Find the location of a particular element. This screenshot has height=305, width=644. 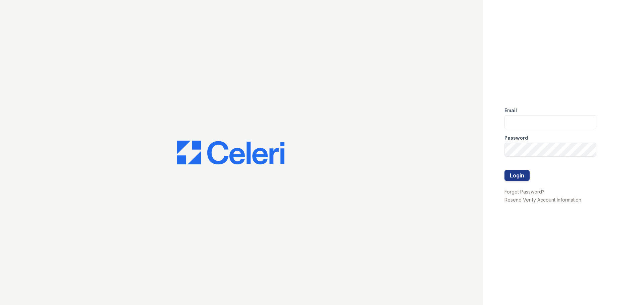

button: Login is located at coordinates (517, 176).